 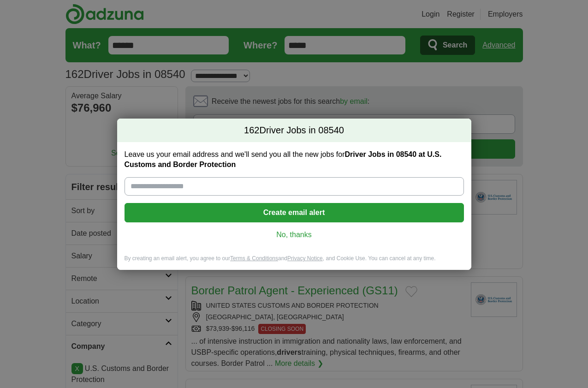 What do you see at coordinates (305, 258) in the screenshot?
I see `a: Privacy Notice` at bounding box center [305, 258].